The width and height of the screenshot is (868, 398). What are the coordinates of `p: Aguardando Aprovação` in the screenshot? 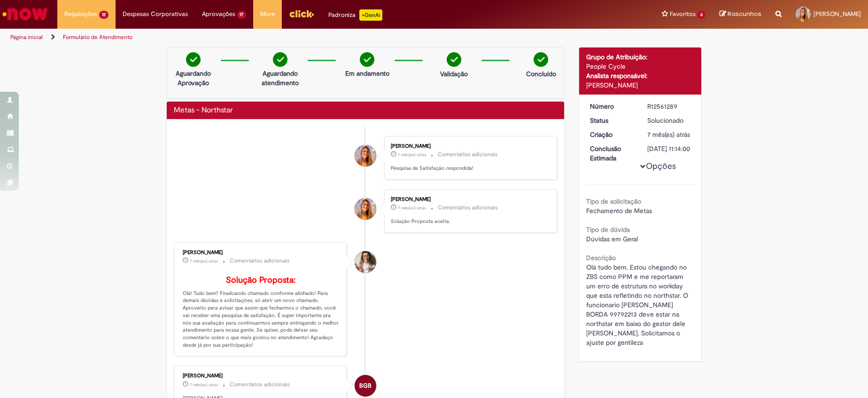 It's located at (193, 78).